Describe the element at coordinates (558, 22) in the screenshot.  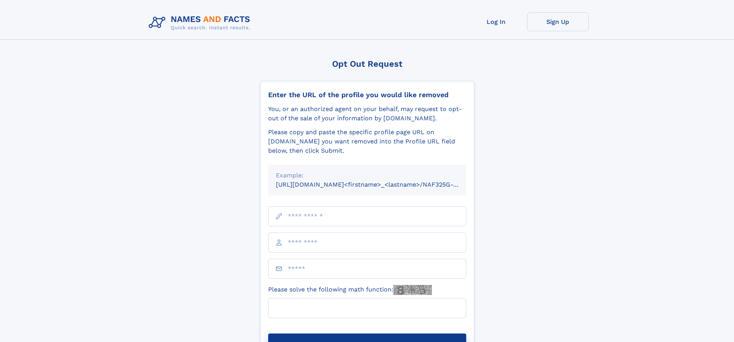
I see `a: Sign Up` at that location.